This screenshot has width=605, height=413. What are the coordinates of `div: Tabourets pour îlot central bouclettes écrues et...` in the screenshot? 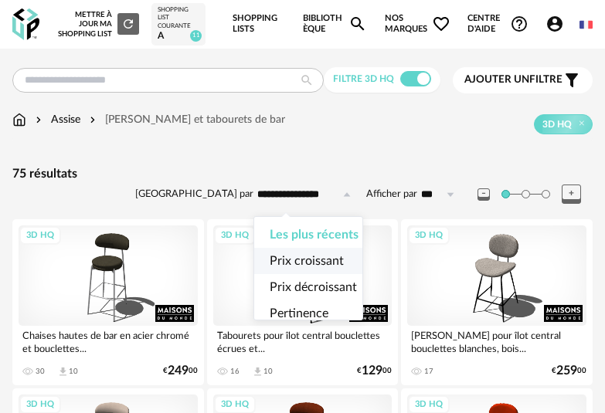 It's located at (303, 341).